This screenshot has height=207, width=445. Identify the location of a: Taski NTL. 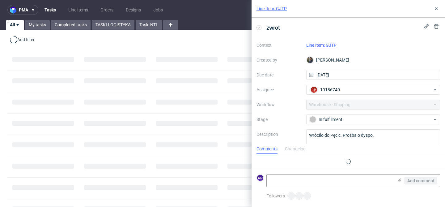
(149, 25).